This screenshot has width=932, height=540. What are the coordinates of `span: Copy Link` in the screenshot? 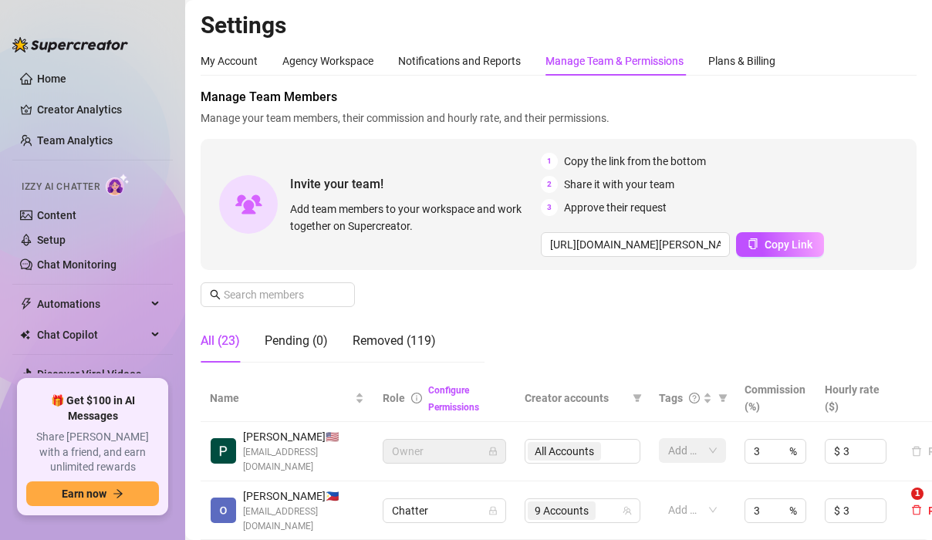 It's located at (788, 245).